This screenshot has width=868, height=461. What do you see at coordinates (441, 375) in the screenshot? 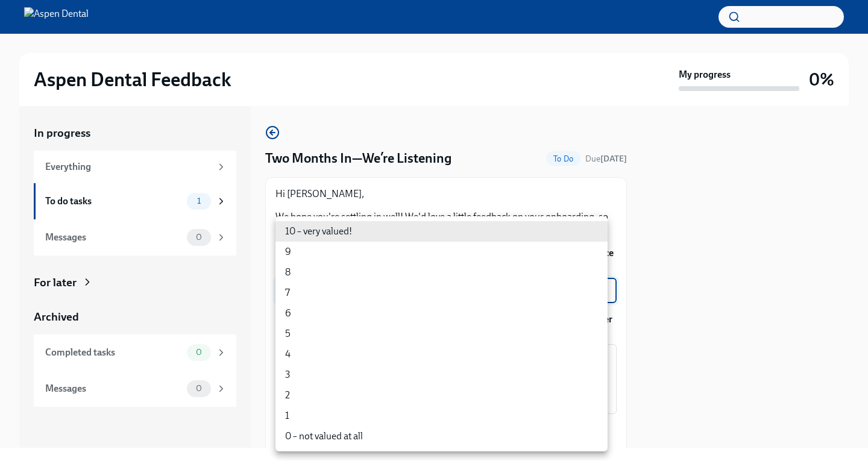
I see `li: 3` at bounding box center [441, 375].